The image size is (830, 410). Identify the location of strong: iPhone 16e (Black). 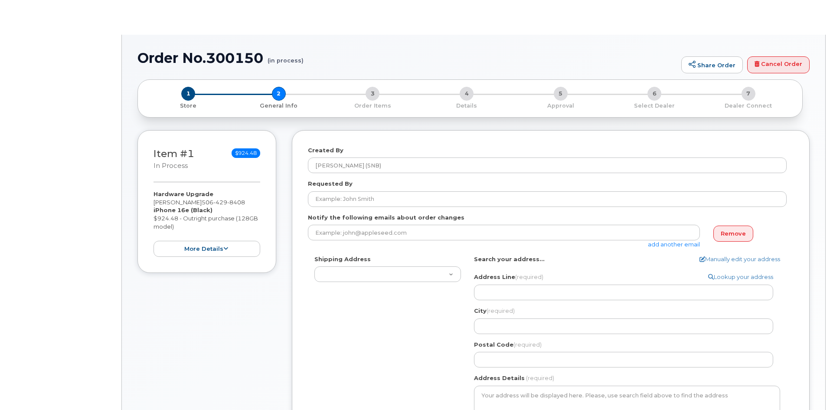
(183, 210).